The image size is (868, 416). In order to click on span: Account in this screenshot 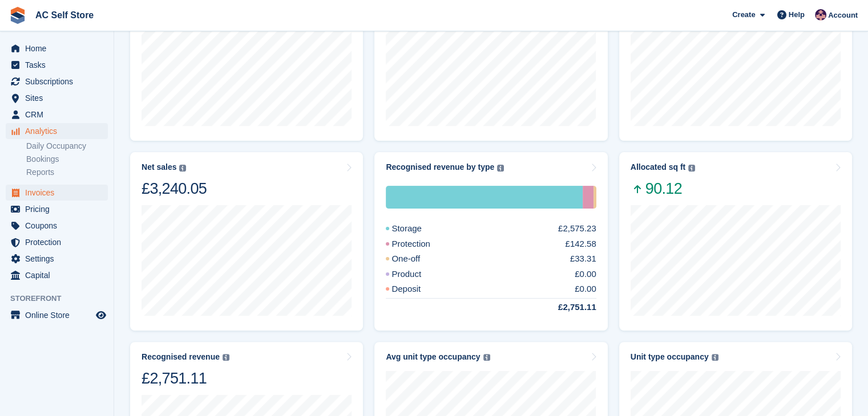, I will do `click(843, 15)`.